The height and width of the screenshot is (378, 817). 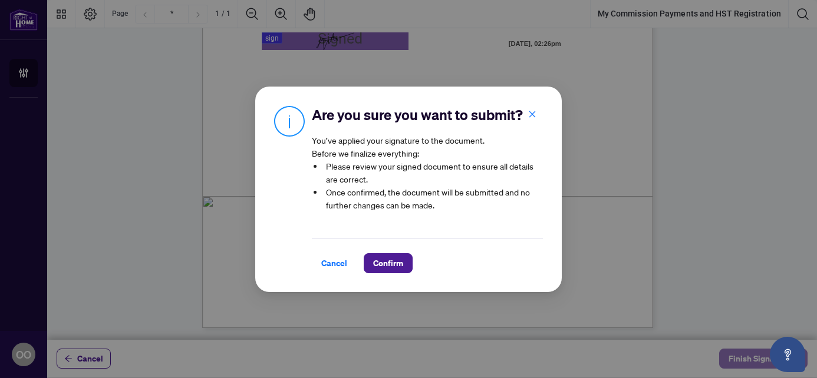 I want to click on button: Confirm, so click(x=388, y=264).